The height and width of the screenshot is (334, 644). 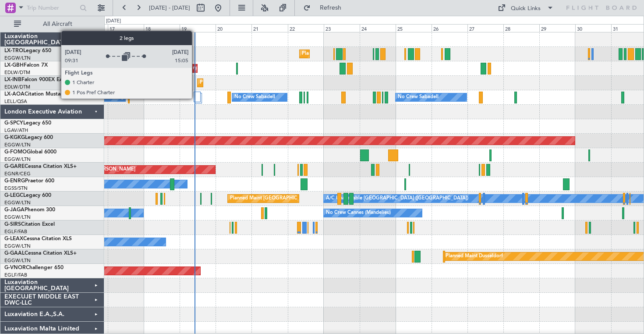 What do you see at coordinates (30, 210) in the screenshot?
I see `a: G-JAGAPhenom 300` at bounding box center [30, 210].